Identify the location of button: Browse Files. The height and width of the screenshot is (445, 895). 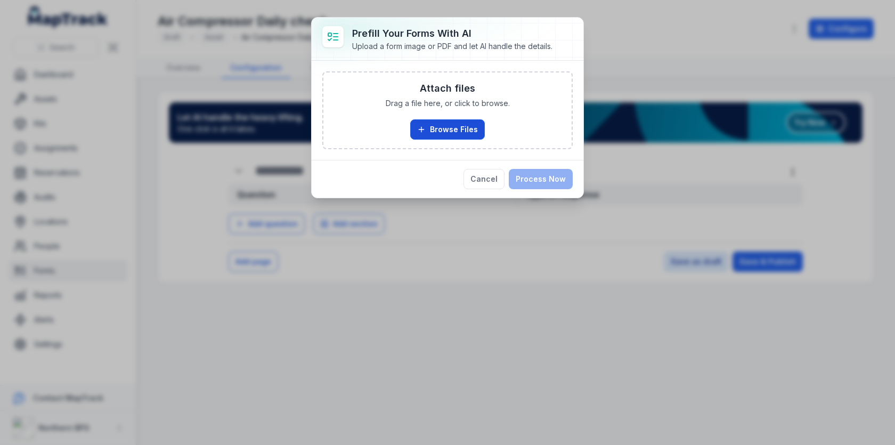
(447, 129).